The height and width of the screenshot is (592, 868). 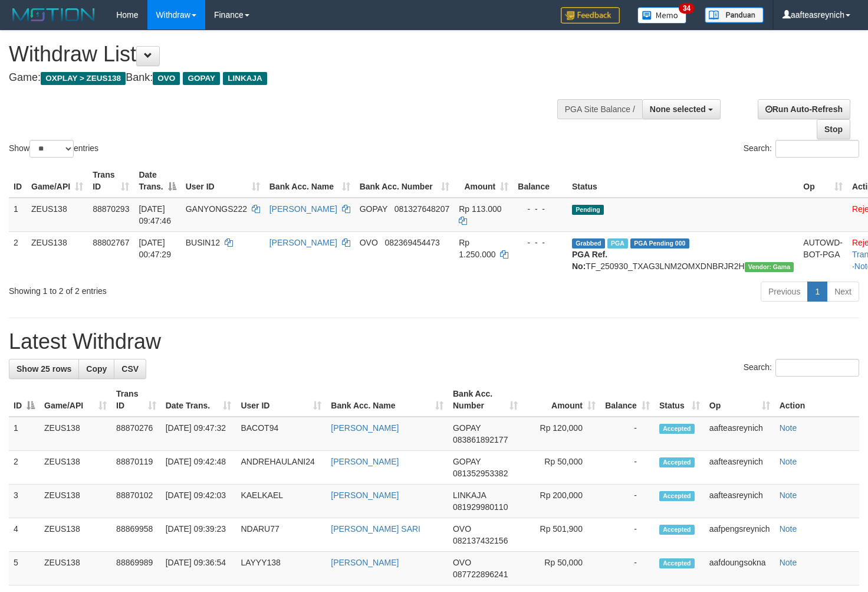 I want to click on label: Show entries, so click(x=54, y=148).